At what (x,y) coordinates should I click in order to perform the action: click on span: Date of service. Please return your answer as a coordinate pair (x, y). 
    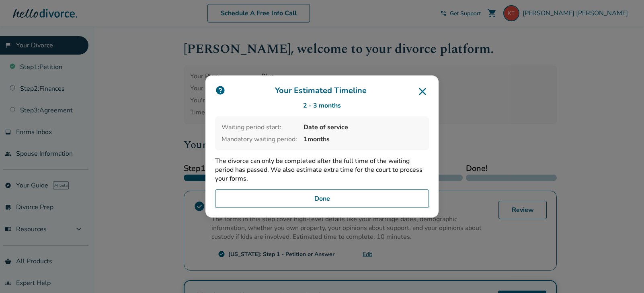
    Looking at the image, I should click on (363, 127).